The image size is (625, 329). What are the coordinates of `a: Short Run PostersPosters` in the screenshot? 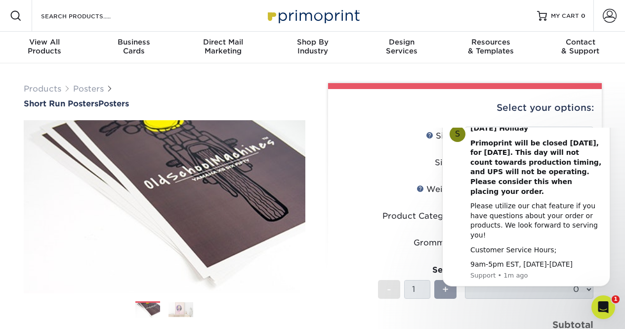 It's located at (165, 103).